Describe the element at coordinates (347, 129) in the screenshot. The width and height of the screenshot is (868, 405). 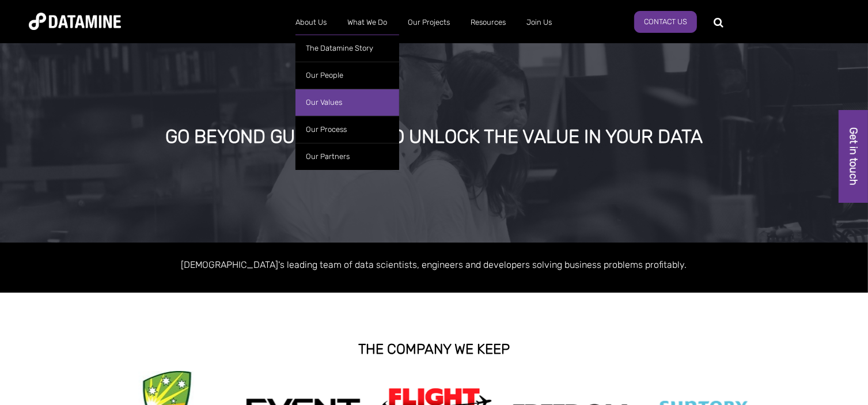
I see `a: Our Process` at that location.